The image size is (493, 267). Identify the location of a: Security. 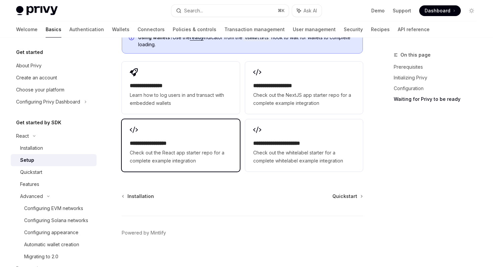
(353, 30).